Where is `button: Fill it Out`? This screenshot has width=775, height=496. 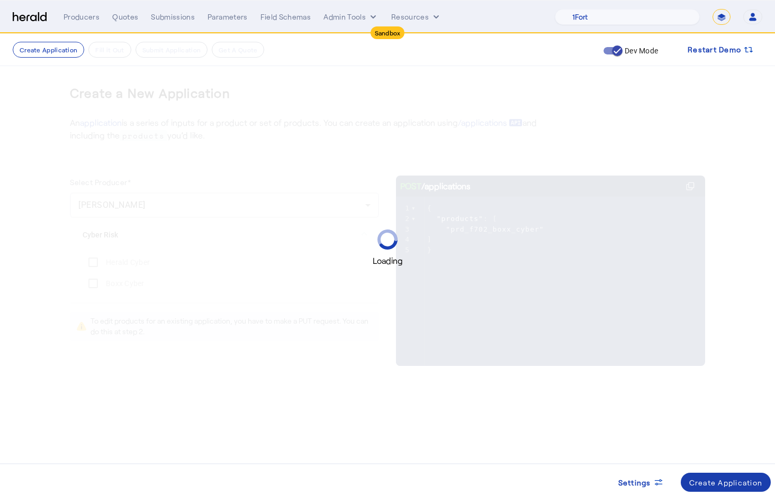 button: Fill it Out is located at coordinates (110, 50).